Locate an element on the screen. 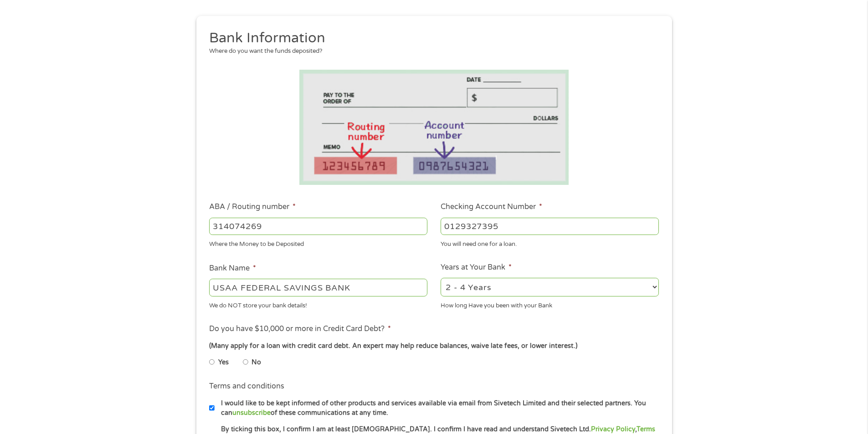  label: Yes is located at coordinates (223, 362).